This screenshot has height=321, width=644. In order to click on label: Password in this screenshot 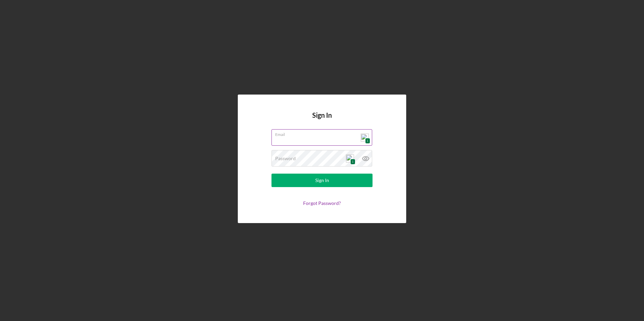, I will do `click(285, 158)`.